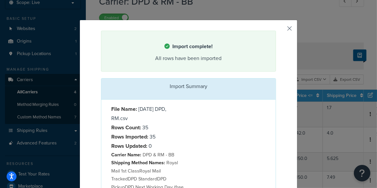 Image resolution: width=377 pixels, height=188 pixels. I want to click on strong: Rows Updated:, so click(129, 146).